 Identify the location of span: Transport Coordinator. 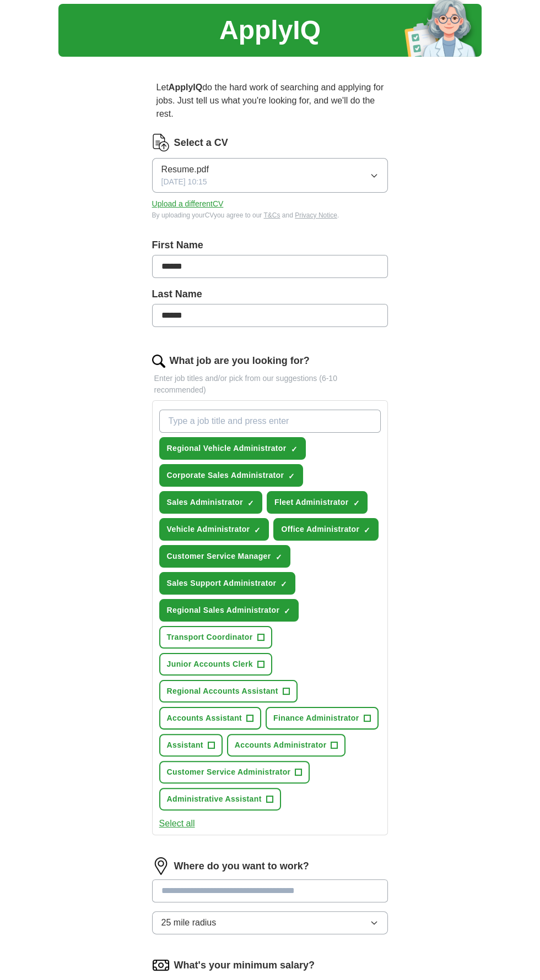
(210, 637).